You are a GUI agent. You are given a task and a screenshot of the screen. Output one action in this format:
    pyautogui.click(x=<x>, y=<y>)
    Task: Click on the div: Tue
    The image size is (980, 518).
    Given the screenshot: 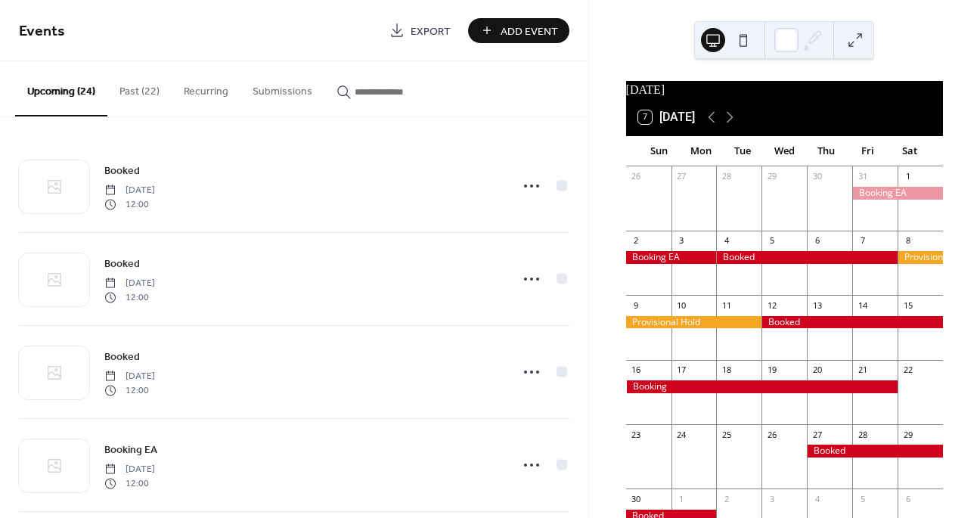 What is the action you would take?
    pyautogui.click(x=742, y=152)
    